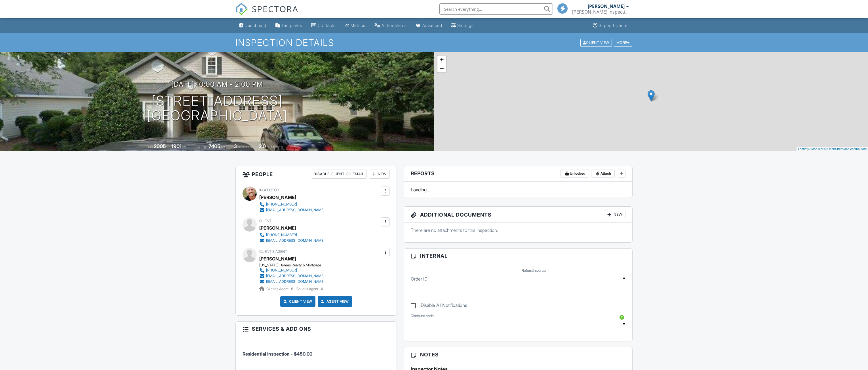 Image resolution: width=868 pixels, height=370 pixels. I want to click on span: Residential Inspection - $450.00, so click(277, 354).